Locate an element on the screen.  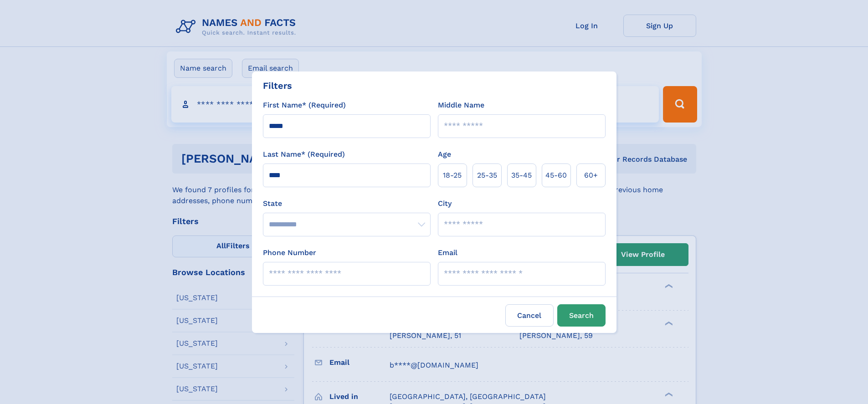
label: State is located at coordinates (347, 204).